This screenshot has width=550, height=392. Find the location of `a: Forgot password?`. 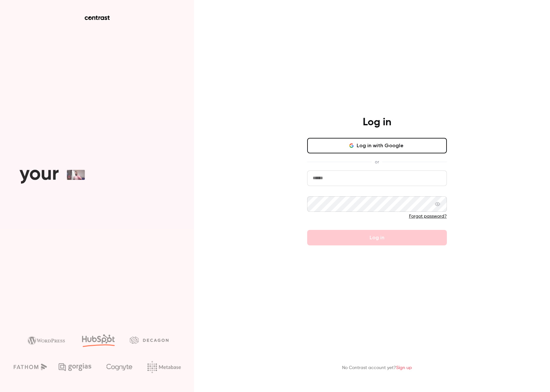

a: Forgot password? is located at coordinates (428, 217).